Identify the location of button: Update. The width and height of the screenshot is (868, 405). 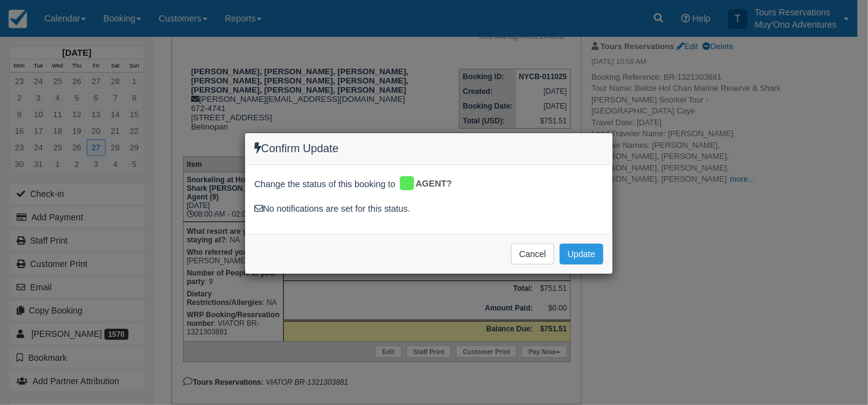
(581, 255).